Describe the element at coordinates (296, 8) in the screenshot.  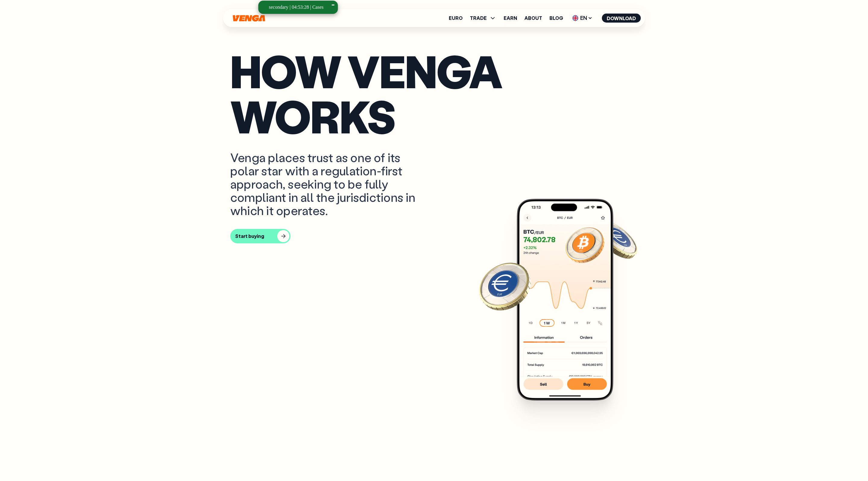
I see `div: secondary | 04:53:28 | Cases` at that location.